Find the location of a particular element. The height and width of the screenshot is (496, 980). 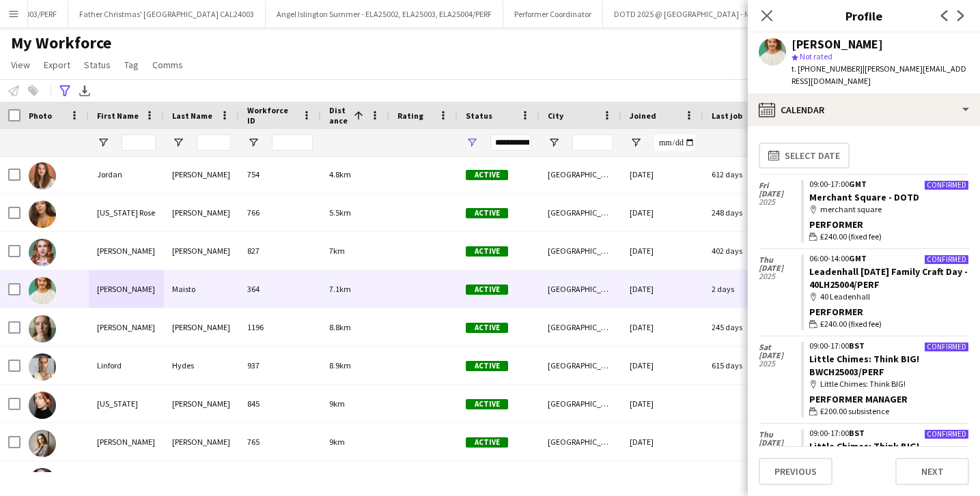

img: Georgia Alistair is located at coordinates (42, 406).